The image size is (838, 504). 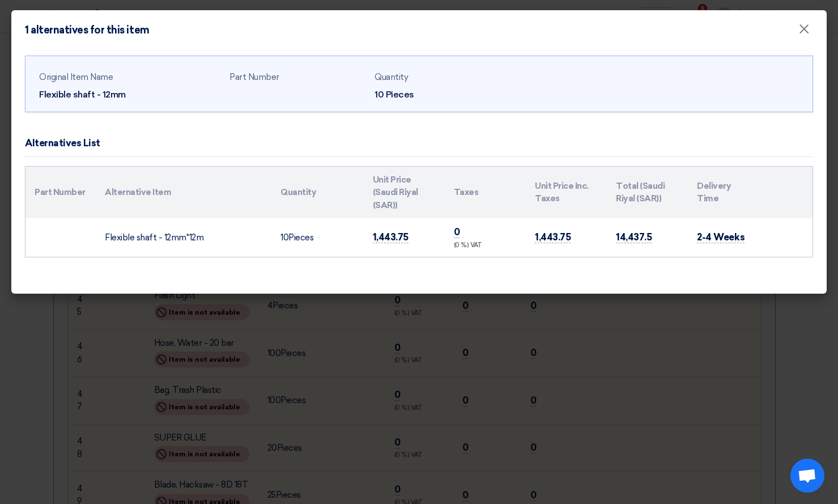 I want to click on th: Alternative Item, so click(x=184, y=193).